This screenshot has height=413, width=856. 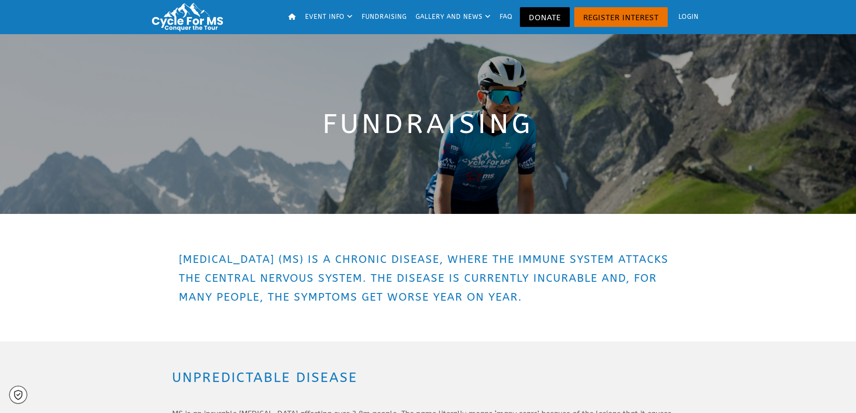 What do you see at coordinates (686, 17) in the screenshot?
I see `a: Login` at bounding box center [686, 17].